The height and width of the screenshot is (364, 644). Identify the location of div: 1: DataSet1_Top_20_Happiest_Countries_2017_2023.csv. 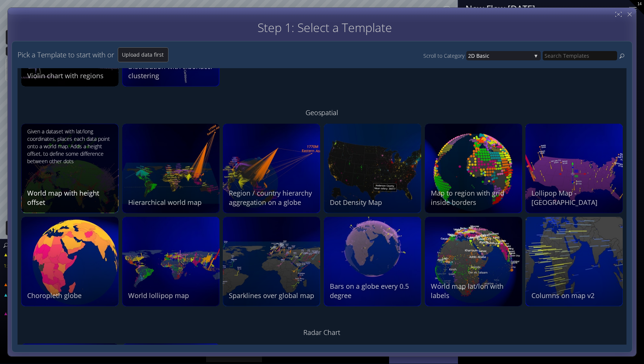
(48, 266).